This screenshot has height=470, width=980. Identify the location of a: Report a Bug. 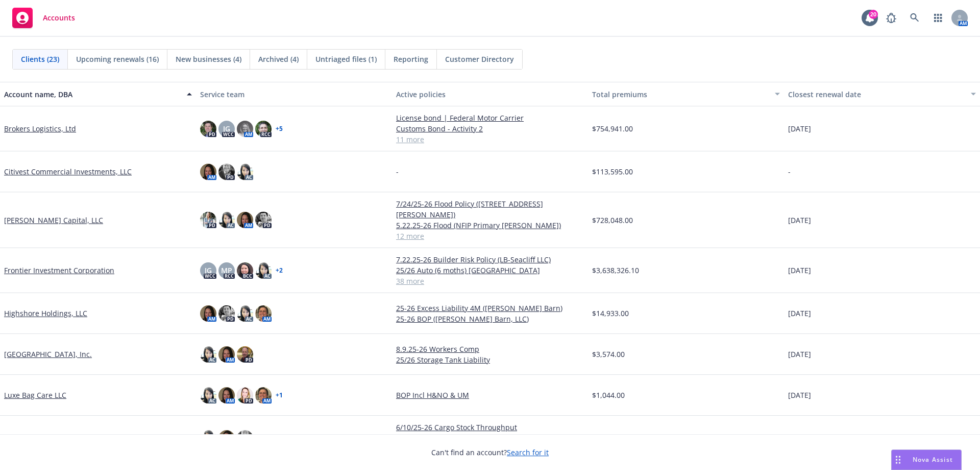
(892, 18).